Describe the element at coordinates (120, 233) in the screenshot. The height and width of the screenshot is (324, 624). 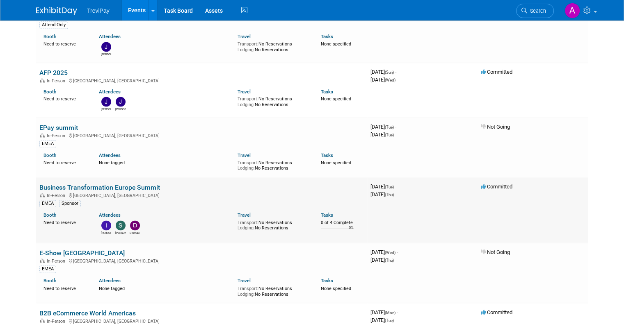
I see `div: Sara Ouhsine` at that location.